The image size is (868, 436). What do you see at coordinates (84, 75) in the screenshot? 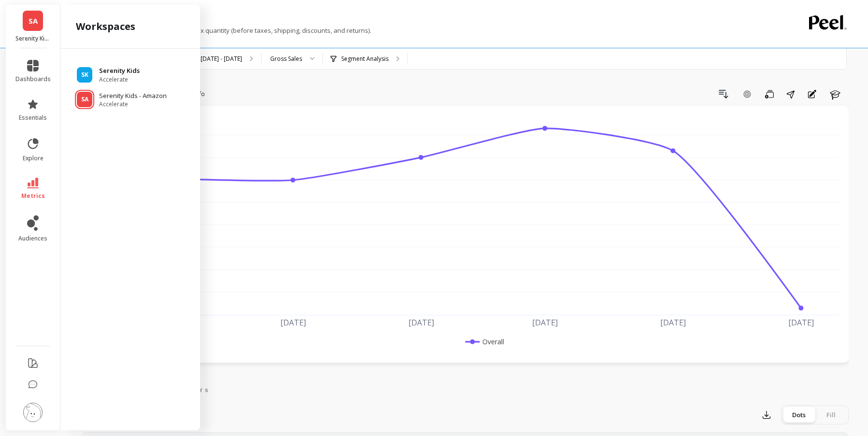
I see `span: SK` at bounding box center [84, 75].